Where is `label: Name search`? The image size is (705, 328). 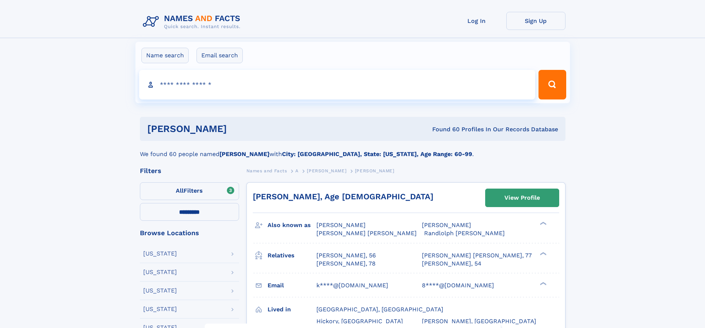 label: Name search is located at coordinates (165, 56).